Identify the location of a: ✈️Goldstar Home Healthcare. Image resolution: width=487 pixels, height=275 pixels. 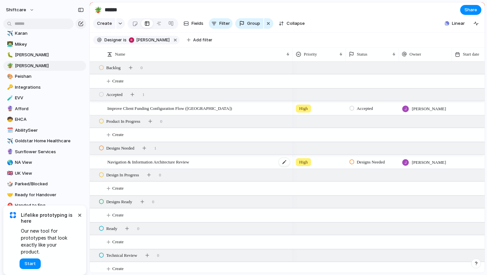
(45, 141).